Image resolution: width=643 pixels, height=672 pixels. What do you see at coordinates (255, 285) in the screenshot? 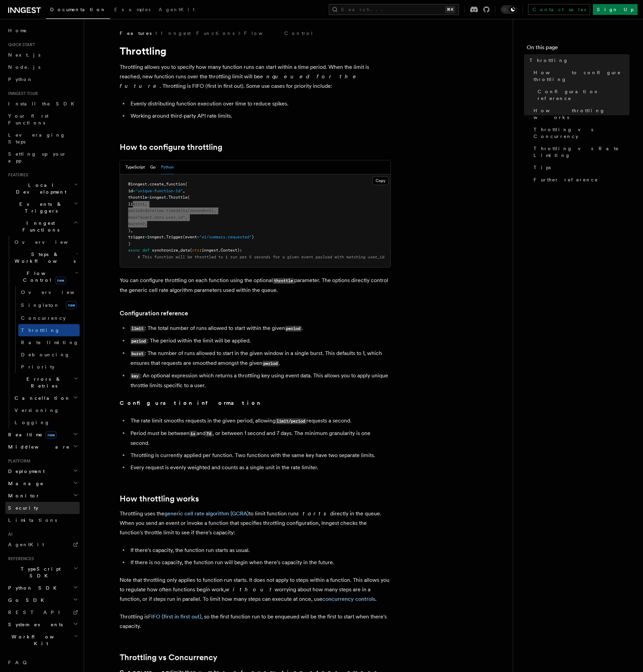
I see `p: You can configure throttling on each function using the optional parameter. The options directly ...` at bounding box center [255, 285].